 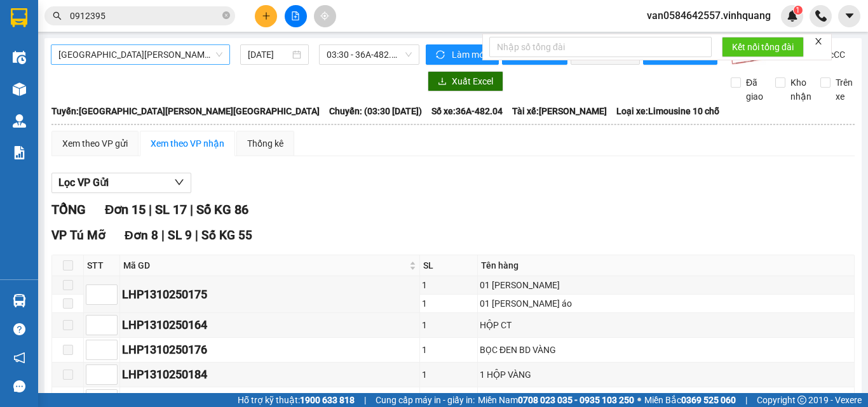 What do you see at coordinates (270, 350) in the screenshot?
I see `div: LHP1310250176` at bounding box center [270, 350].